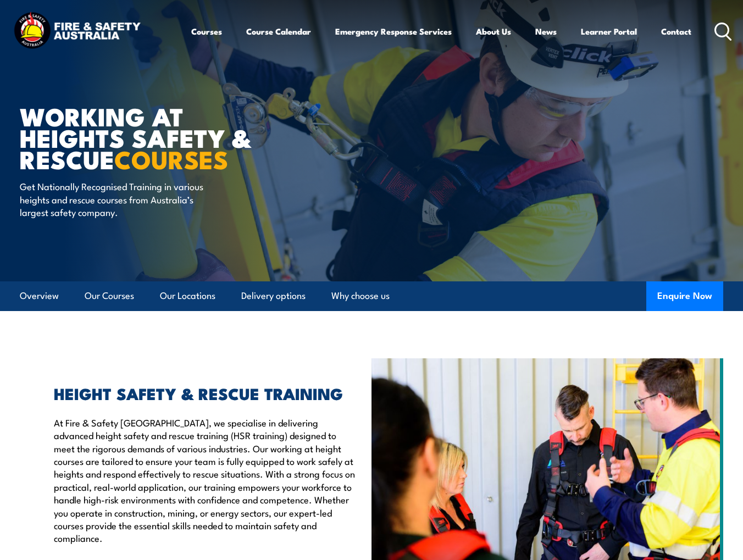  What do you see at coordinates (546, 31) in the screenshot?
I see `a: News` at bounding box center [546, 31].